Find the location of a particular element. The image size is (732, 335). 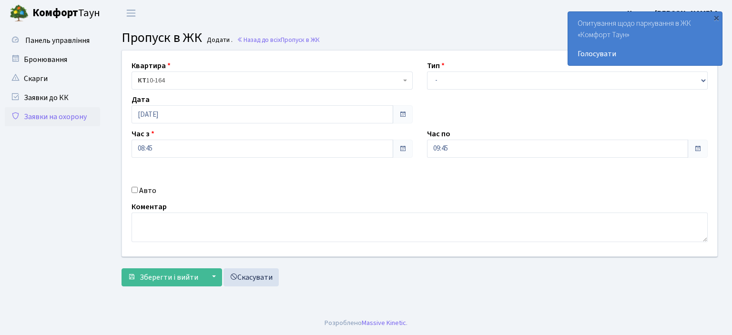

div: Розроблено . is located at coordinates (366, 323).